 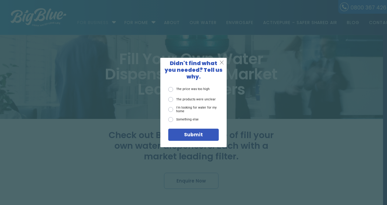 What do you see at coordinates (194, 70) in the screenshot?
I see `span: Didn't find what you needed? Tell us why.` at bounding box center [194, 70].